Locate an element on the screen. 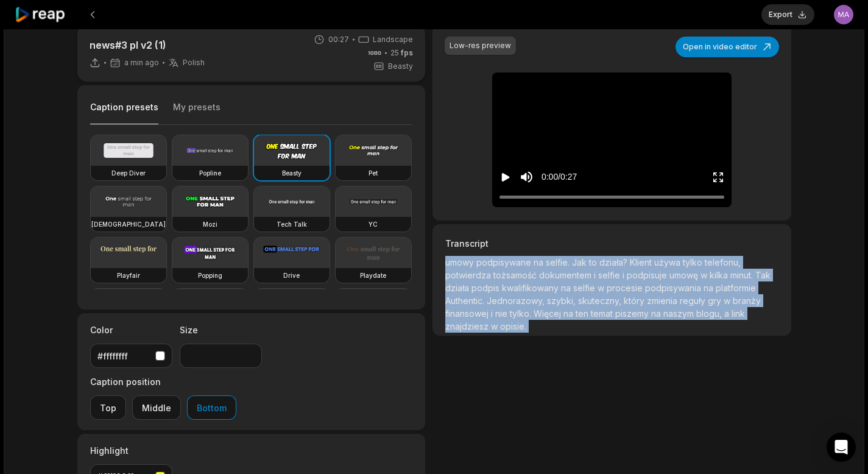  span: umowy is located at coordinates (461, 262).